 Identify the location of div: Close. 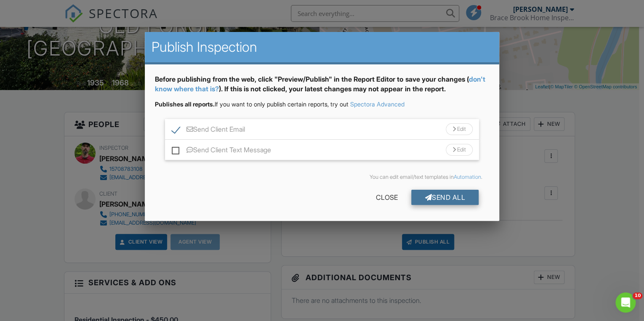
(387, 198).